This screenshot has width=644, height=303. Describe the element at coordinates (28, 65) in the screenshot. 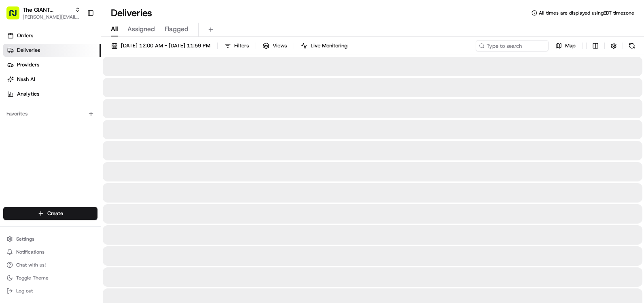

I see `span: Providers` at that location.